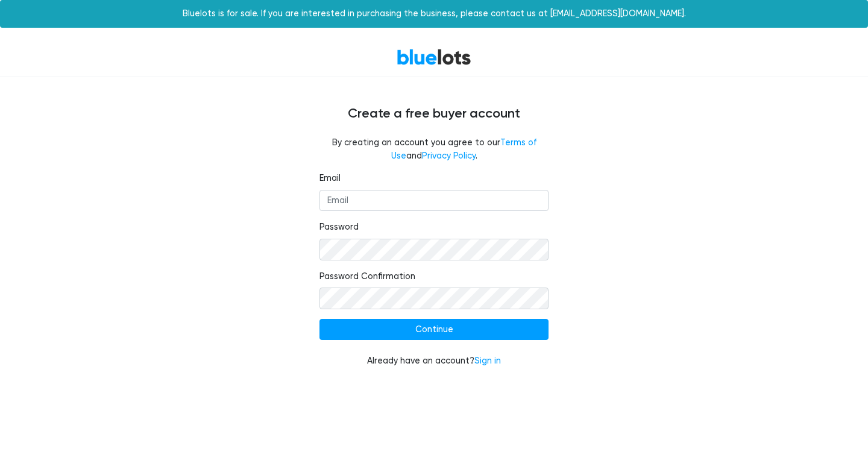 The image size is (868, 469). Describe the element at coordinates (330, 179) in the screenshot. I see `label: Email` at that location.